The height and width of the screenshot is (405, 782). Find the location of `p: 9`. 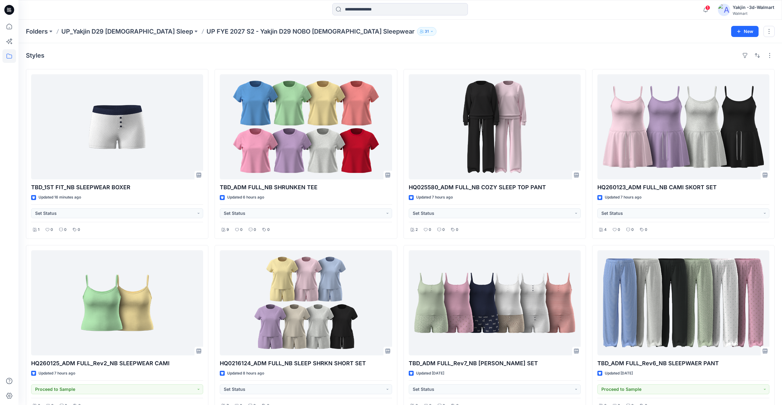

p: 9 is located at coordinates (228, 229).